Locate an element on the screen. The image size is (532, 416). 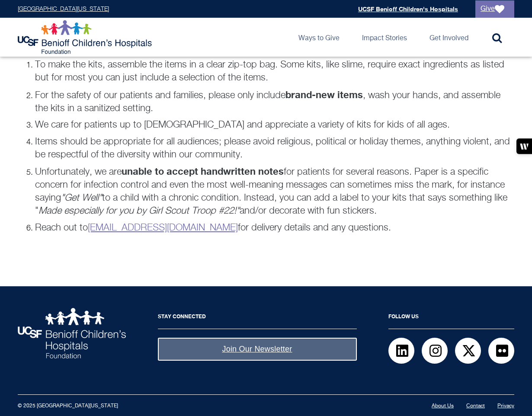
em: Made especially for you by Girl Scout Troop #22!" is located at coordinates (139, 211).